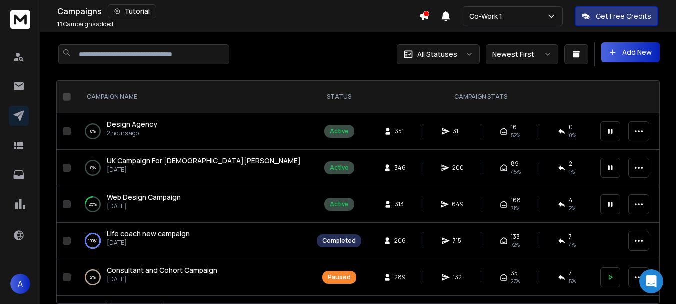  Describe the element at coordinates (132, 11) in the screenshot. I see `button: Tutorial` at that location.